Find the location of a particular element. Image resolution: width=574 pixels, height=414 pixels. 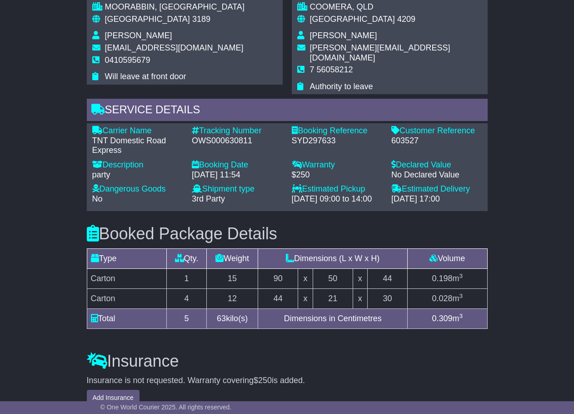

div: 603527 is located at coordinates (437, 141).